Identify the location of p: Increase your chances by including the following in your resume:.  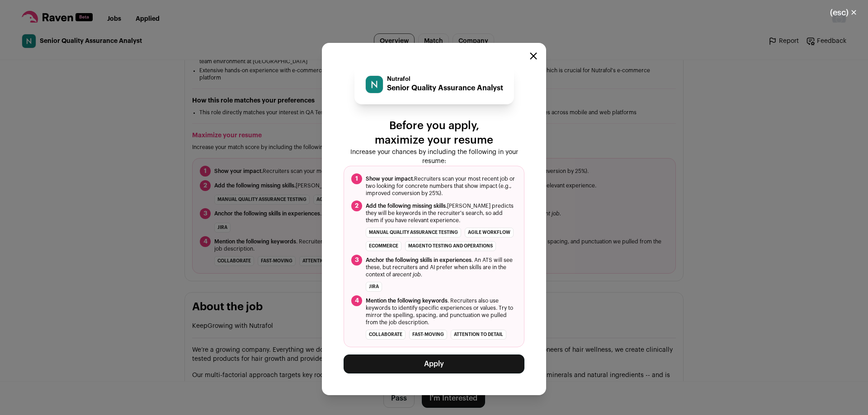
(434, 157).